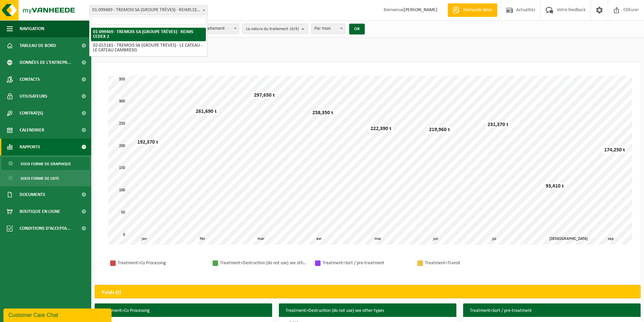  Describe the element at coordinates (46, 178) in the screenshot. I see `a: Sous forme de liste` at that location.